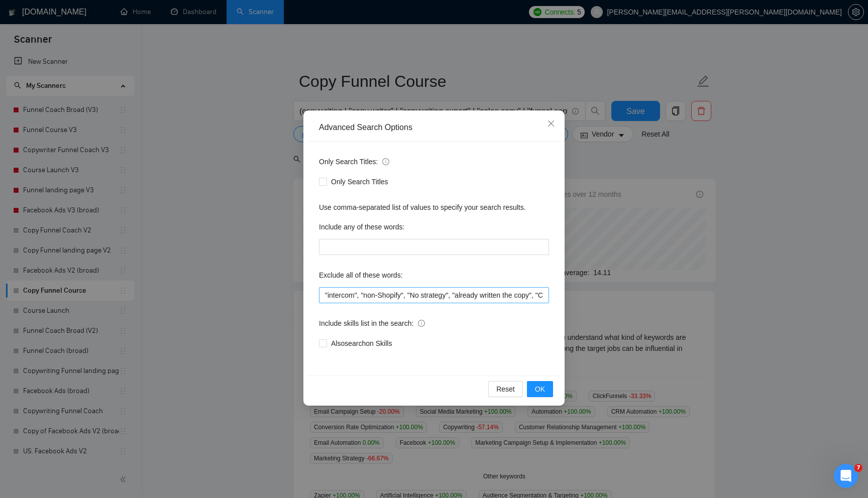 Image resolution: width=868 pixels, height=498 pixels. I want to click on label: Exclude all of these words:, so click(360, 275).